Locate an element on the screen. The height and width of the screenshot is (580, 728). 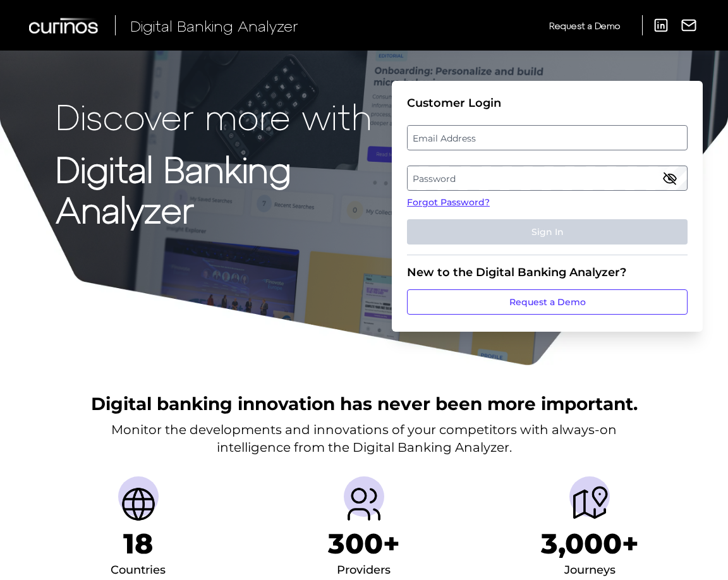
strong: Digital Banking Analyzer is located at coordinates (173, 188).